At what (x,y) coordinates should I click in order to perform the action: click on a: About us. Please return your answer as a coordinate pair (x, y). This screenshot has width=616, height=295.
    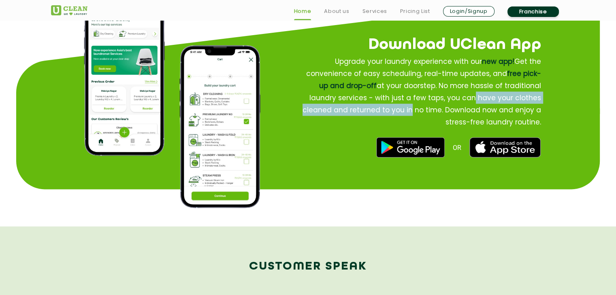
    Looking at the image, I should click on (336, 11).